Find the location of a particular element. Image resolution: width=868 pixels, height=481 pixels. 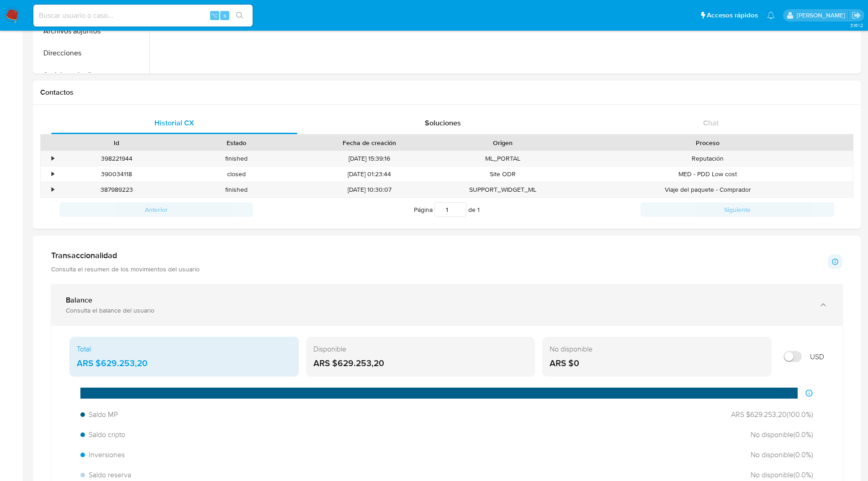

div: Viaje del paquete - Comprador is located at coordinates (708, 190).